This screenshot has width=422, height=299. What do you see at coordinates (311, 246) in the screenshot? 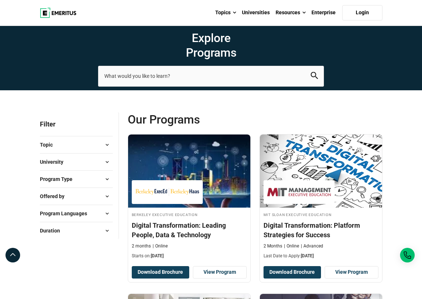
I see `p: Advanced` at bounding box center [311, 246].